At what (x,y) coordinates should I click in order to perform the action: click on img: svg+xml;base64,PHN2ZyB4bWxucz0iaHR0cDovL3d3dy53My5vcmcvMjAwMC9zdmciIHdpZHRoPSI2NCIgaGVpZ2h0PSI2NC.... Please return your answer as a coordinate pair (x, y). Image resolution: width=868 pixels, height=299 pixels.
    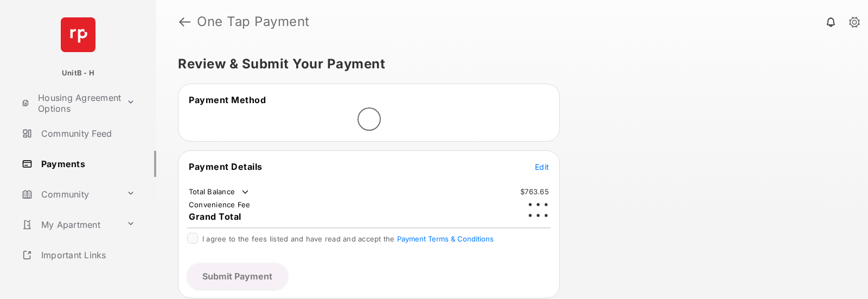
    Looking at the image, I should click on (78, 35).